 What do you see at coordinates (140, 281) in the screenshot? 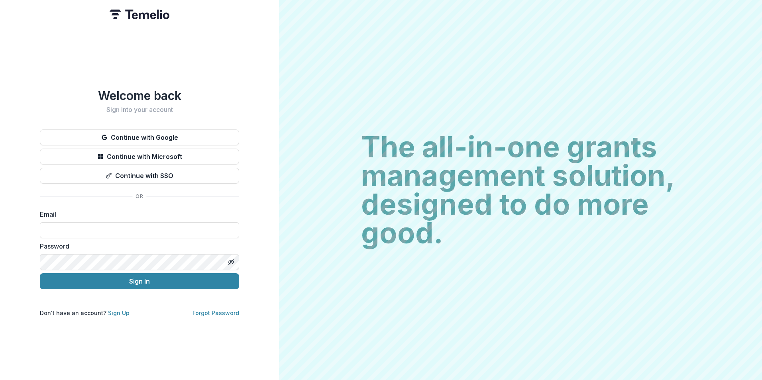
I see `button: Sign In` at bounding box center [140, 281].